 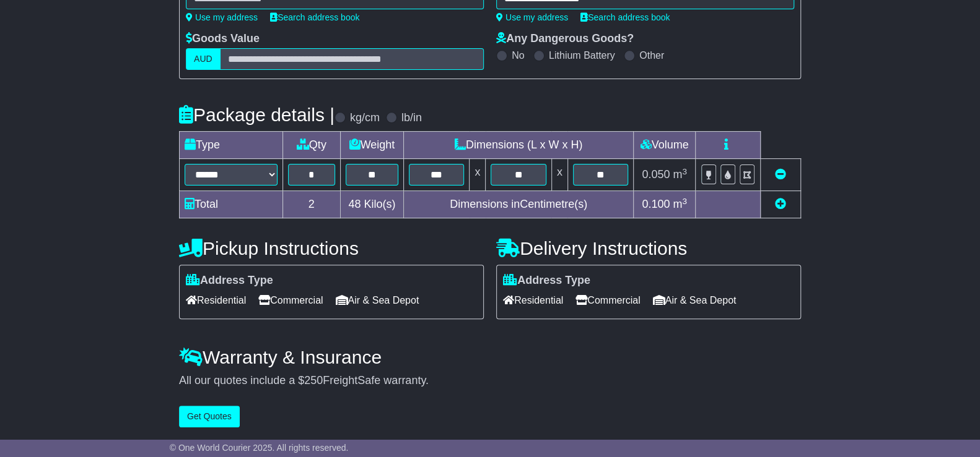 What do you see at coordinates (223, 39) in the screenshot?
I see `label: Goods Value` at bounding box center [223, 39].